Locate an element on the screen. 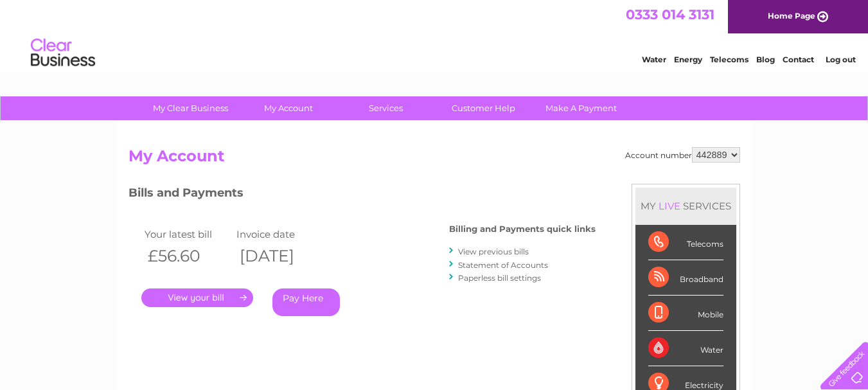 The height and width of the screenshot is (390, 868). a: Telecoms is located at coordinates (729, 59).